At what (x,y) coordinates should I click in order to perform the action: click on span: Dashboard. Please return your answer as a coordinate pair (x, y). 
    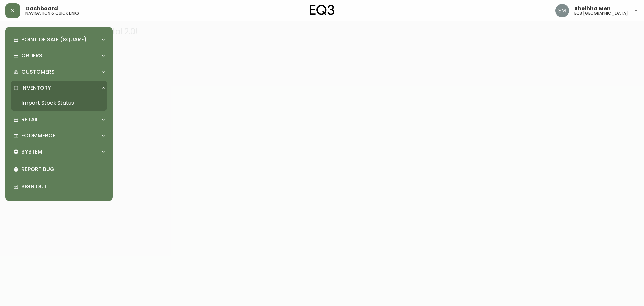
    Looking at the image, I should click on (41, 9).